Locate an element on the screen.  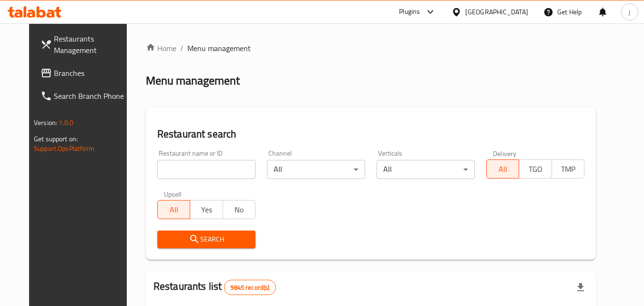
span: Search is located at coordinates (206, 239).